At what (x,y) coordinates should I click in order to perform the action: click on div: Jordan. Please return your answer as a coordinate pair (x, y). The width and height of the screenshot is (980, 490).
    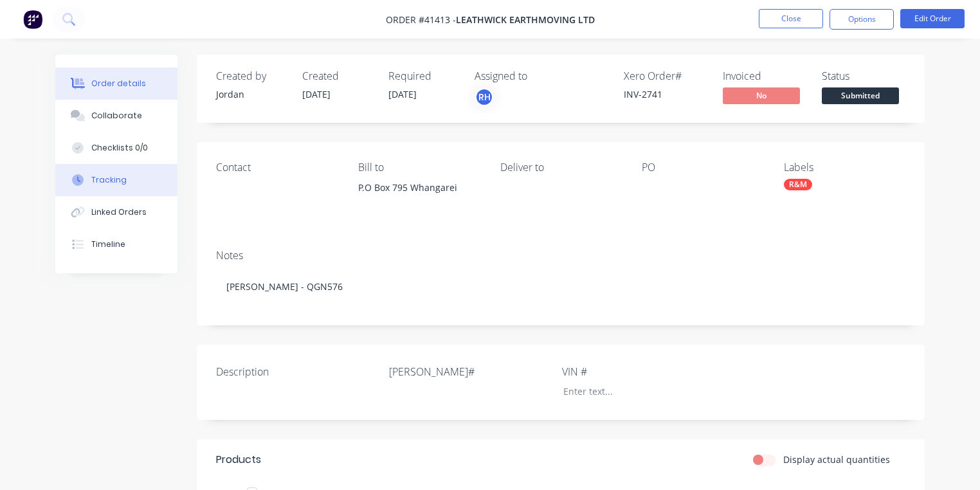
    Looking at the image, I should click on (251, 94).